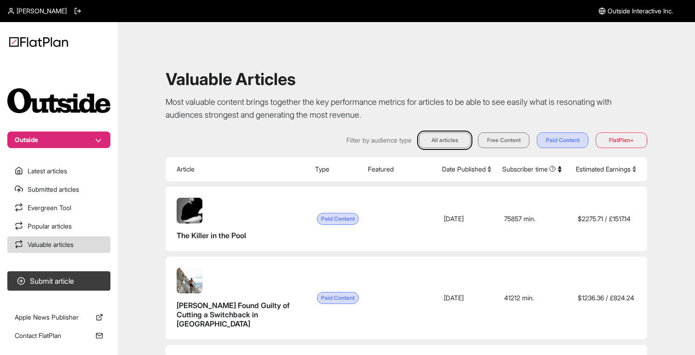 Image resolution: width=695 pixels, height=355 pixels. What do you see at coordinates (399, 169) in the screenshot?
I see `th: Featured` at bounding box center [399, 169].